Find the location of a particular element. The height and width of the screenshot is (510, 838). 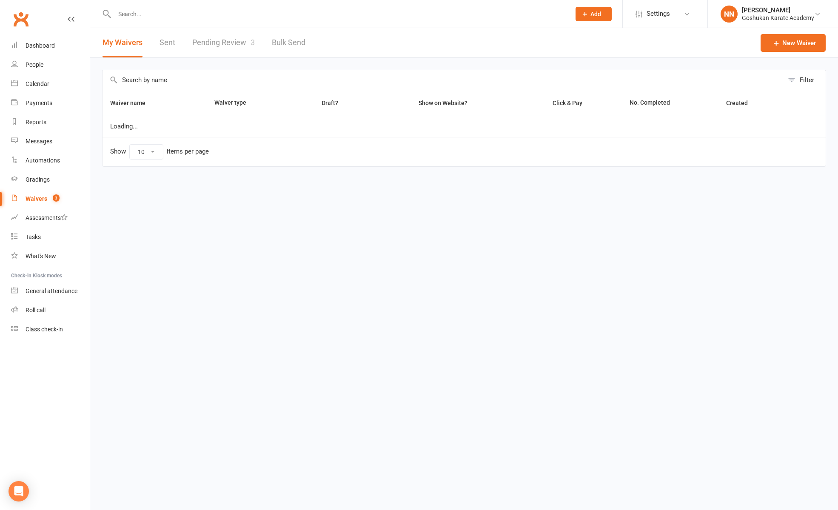

button: Add is located at coordinates (594, 14).